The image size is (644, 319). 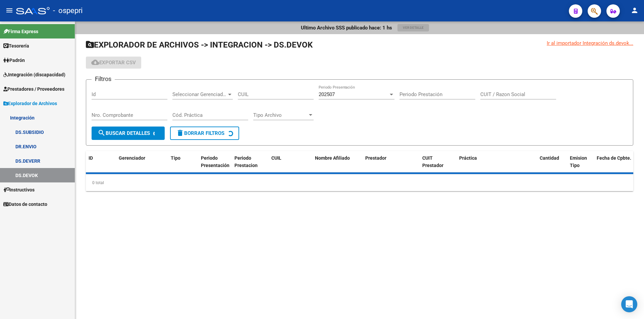 I want to click on datatable-header-cell: Tipo, so click(x=183, y=162).